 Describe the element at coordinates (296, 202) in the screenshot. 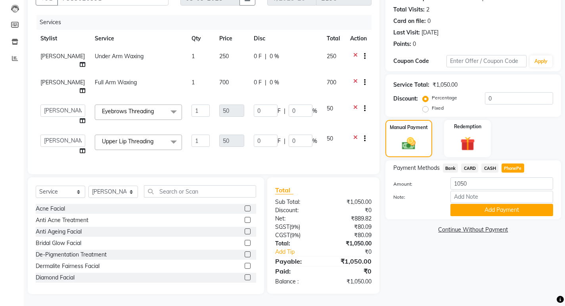

I see `div: Sub Total:` at that location.